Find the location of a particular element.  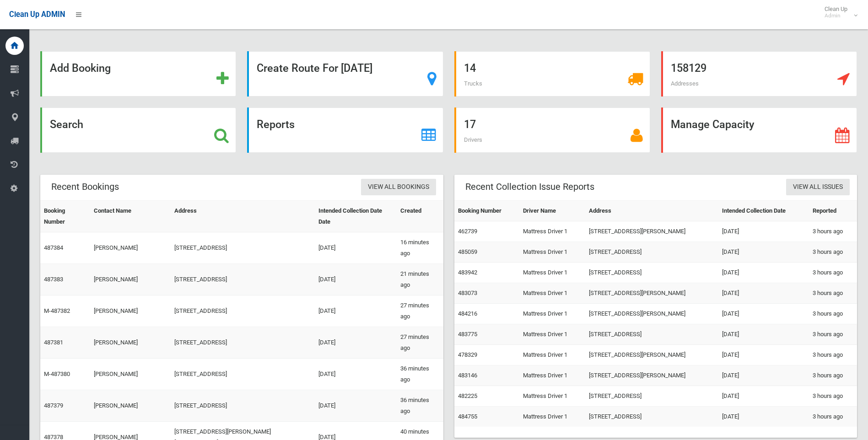

span: Clean Up is located at coordinates (838, 12).